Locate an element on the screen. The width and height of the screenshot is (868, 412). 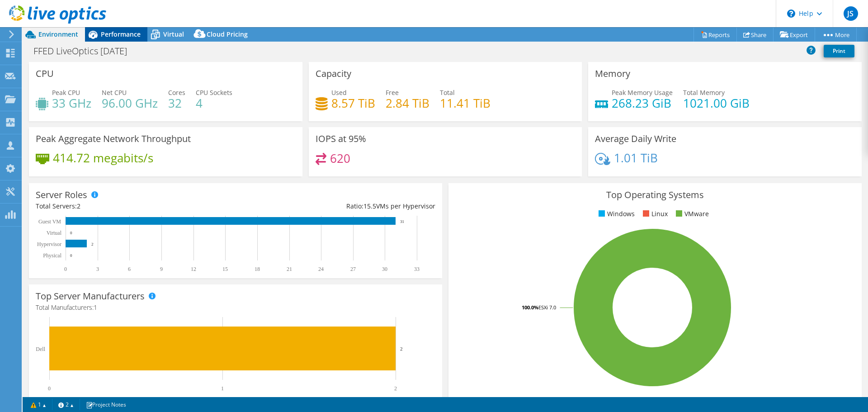
span: Free is located at coordinates (392, 92).